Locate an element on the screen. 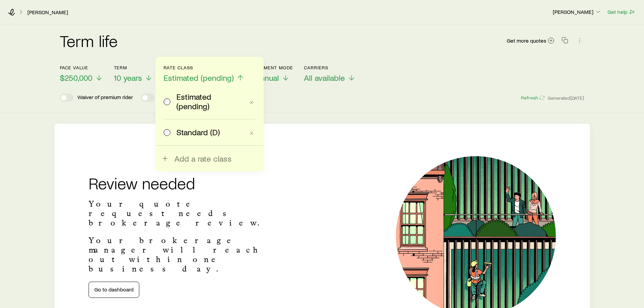  span: All available is located at coordinates (324, 78).